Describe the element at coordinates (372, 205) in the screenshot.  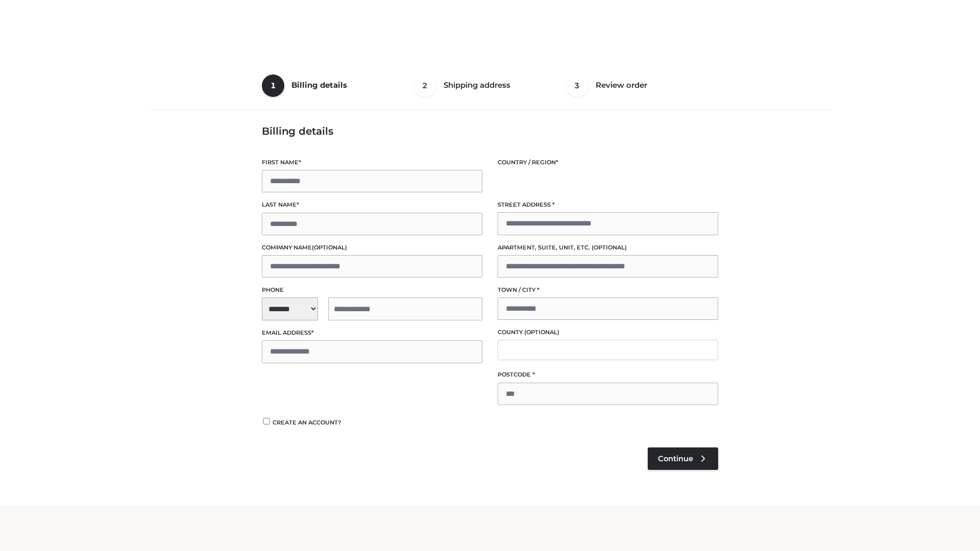
I see `label: Last name` at that location.